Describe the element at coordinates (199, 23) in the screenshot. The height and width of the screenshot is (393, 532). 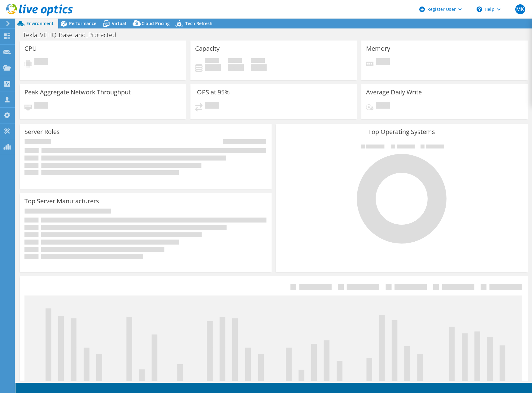
I see `span: Tech Refresh` at that location.